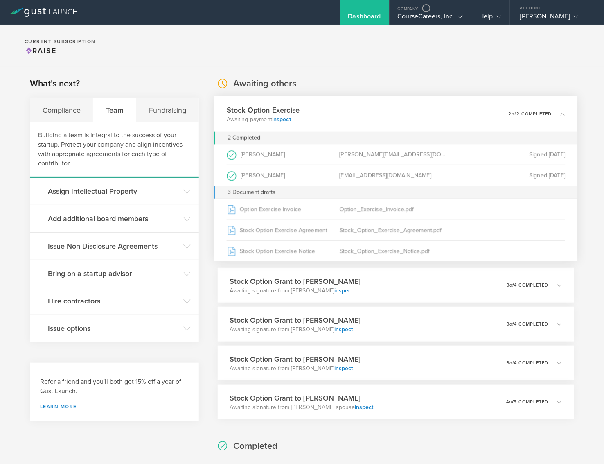  Describe the element at coordinates (396, 251) in the screenshot. I see `div: Stock_Option_Exercise_Notice.pdf` at that location.